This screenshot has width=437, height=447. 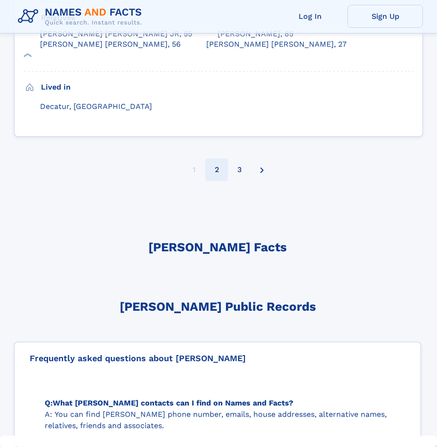 I want to click on a: Next, so click(x=262, y=170).